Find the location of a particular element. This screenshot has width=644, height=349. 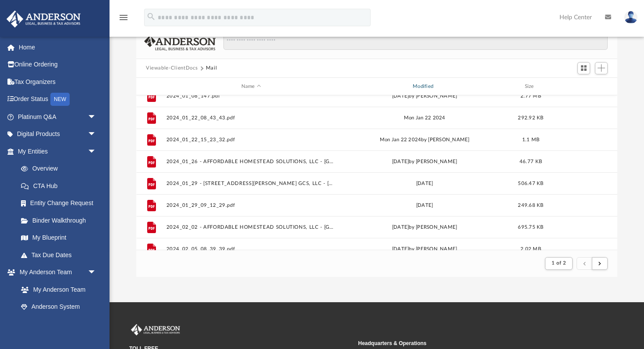

a: Platinum Q&Aarrow_drop_down is located at coordinates (58, 117).